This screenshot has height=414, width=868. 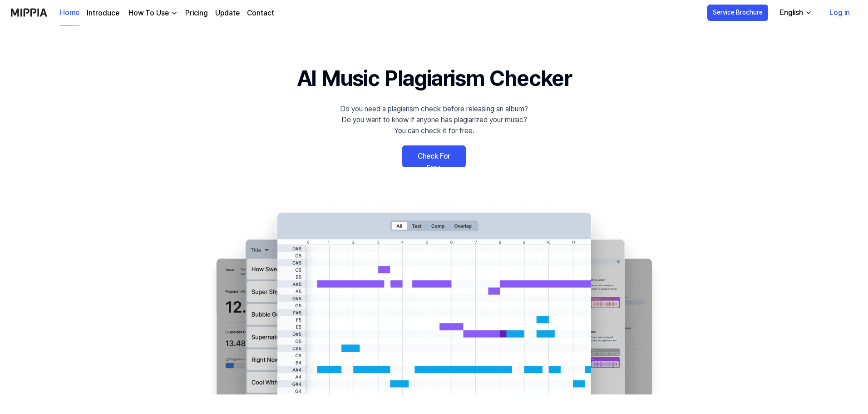 What do you see at coordinates (434, 299) in the screenshot?
I see `img: main Image` at bounding box center [434, 299].